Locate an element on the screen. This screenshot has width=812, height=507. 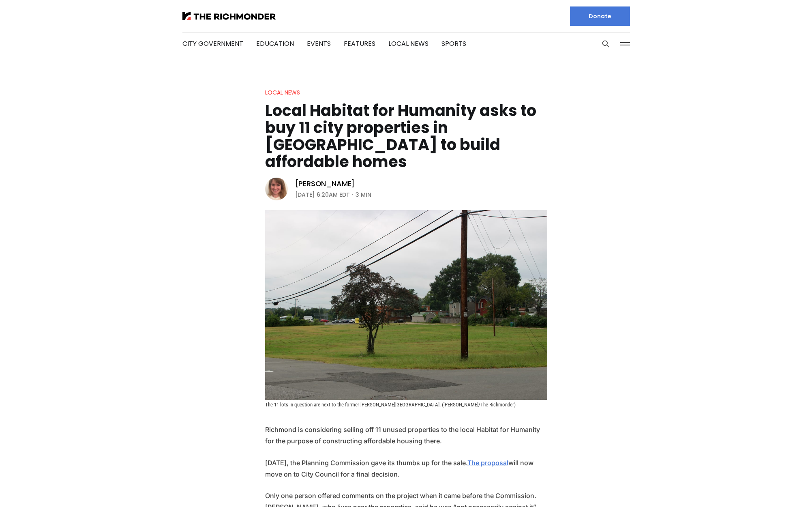
a: The proposal is located at coordinates (487, 463).